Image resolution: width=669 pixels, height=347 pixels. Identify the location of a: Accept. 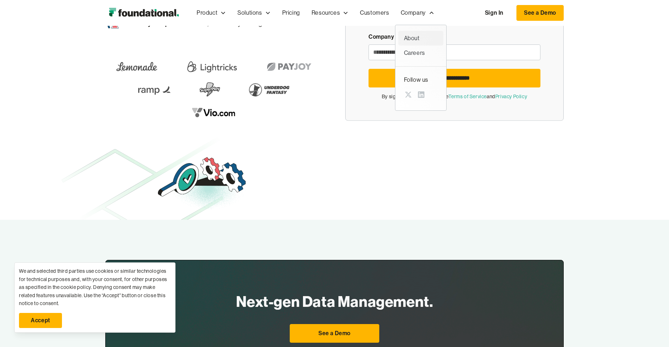
(40, 320).